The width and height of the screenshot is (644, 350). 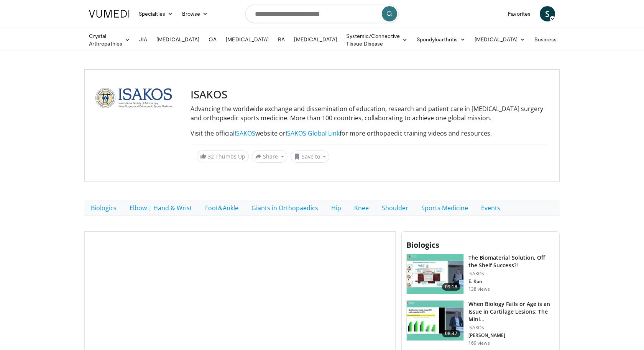 What do you see at coordinates (222, 208) in the screenshot?
I see `a: Foot&Ankle` at bounding box center [222, 208].